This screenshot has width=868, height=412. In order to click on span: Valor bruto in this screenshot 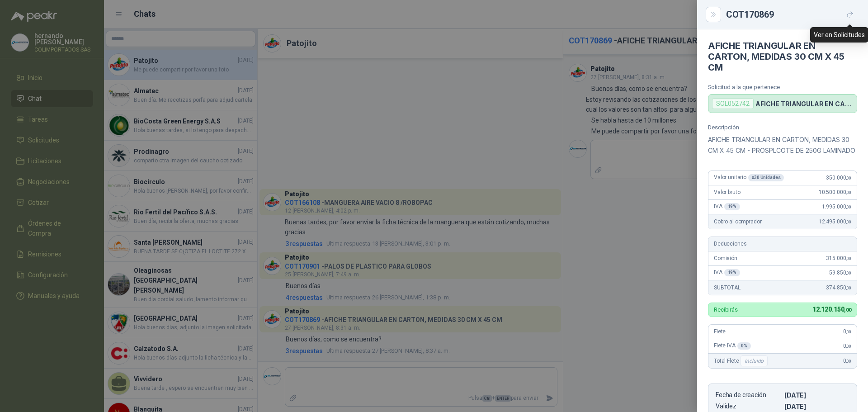, I will do `click(727, 192)`.